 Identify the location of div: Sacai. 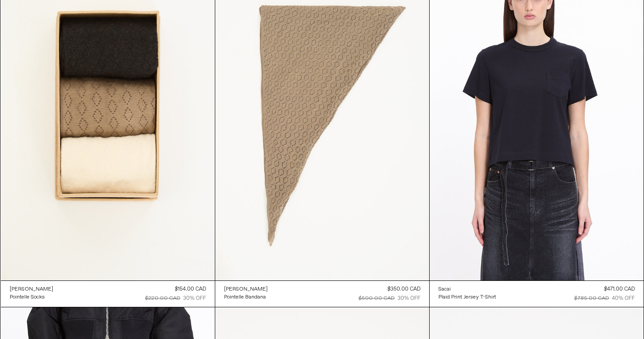
(445, 289).